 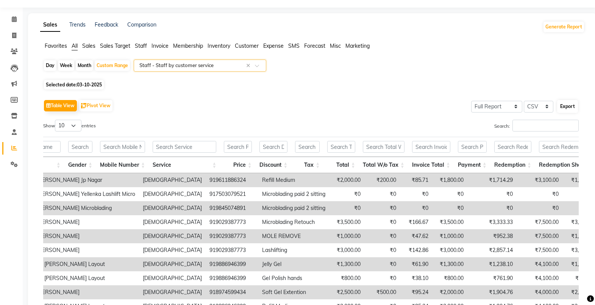 I want to click on td: ₹3,100.00, so click(x=540, y=180).